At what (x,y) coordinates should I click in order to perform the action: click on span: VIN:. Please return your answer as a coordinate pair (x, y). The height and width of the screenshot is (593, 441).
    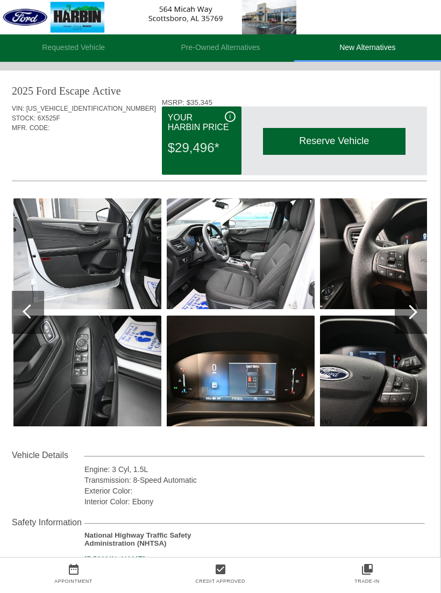
    Looking at the image, I should click on (18, 109).